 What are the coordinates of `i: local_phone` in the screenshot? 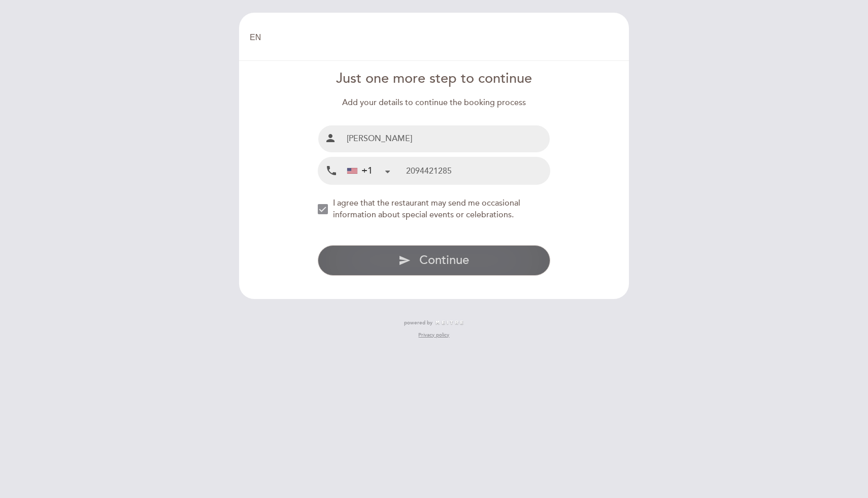 It's located at (331, 170).